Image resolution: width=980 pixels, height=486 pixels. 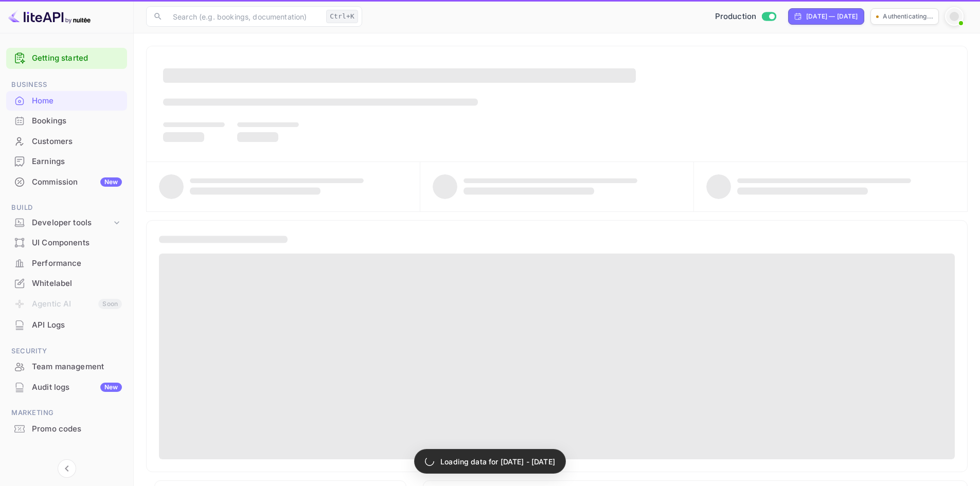 I want to click on div: Ctrl+K, so click(x=342, y=17).